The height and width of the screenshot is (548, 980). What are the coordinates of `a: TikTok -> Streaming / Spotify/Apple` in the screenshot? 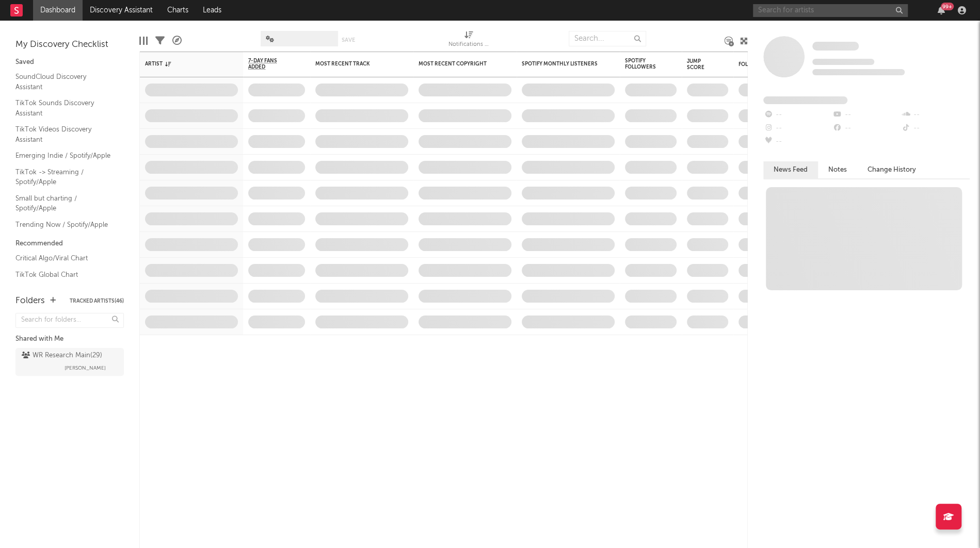 It's located at (65, 177).